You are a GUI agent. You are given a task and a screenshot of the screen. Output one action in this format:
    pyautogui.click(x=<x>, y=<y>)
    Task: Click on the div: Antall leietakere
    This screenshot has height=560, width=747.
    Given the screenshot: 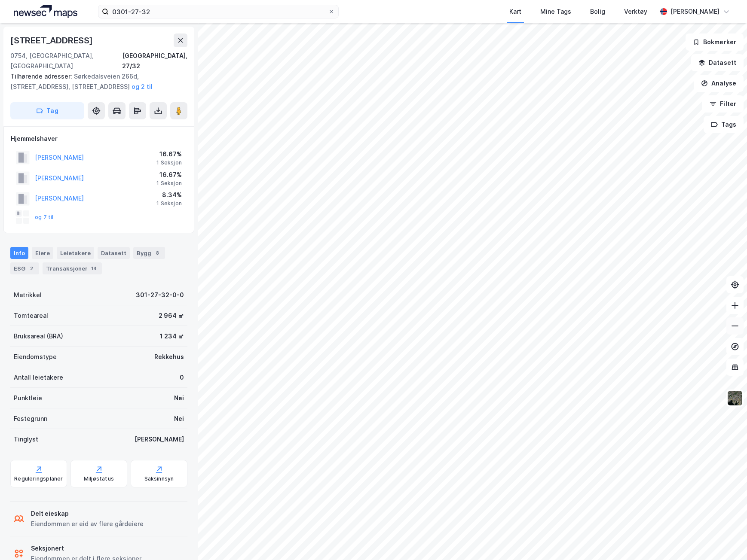 What is the action you would take?
    pyautogui.click(x=38, y=378)
    